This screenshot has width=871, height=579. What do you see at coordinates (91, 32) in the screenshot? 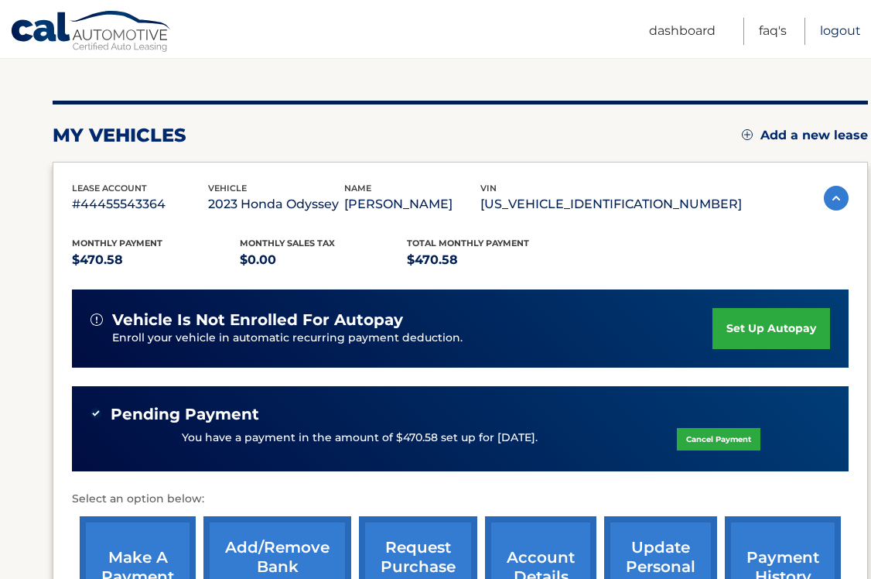
I see `a: Cal Automotive` at bounding box center [91, 32].